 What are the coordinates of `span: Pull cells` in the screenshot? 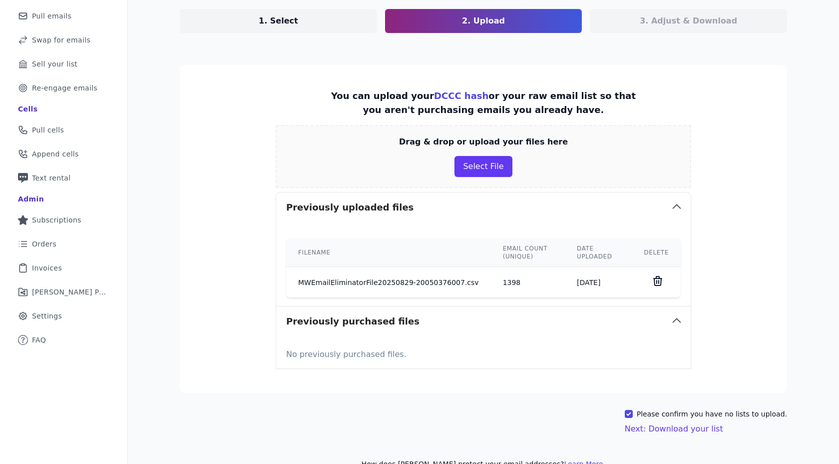 It's located at (48, 130).